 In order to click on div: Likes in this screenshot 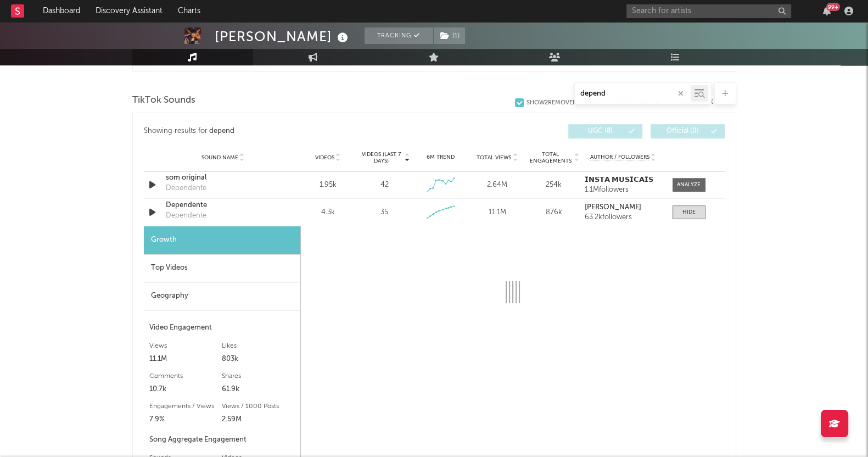, I will do `click(258, 346)`.